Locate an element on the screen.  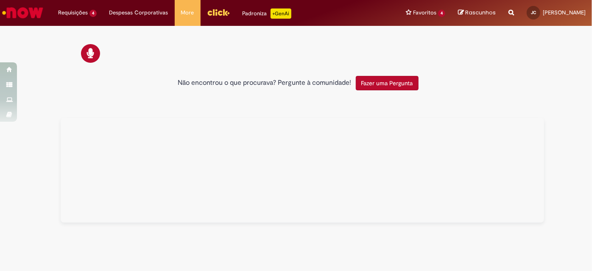
button: Fazer uma Pergunta is located at coordinates (387, 83).